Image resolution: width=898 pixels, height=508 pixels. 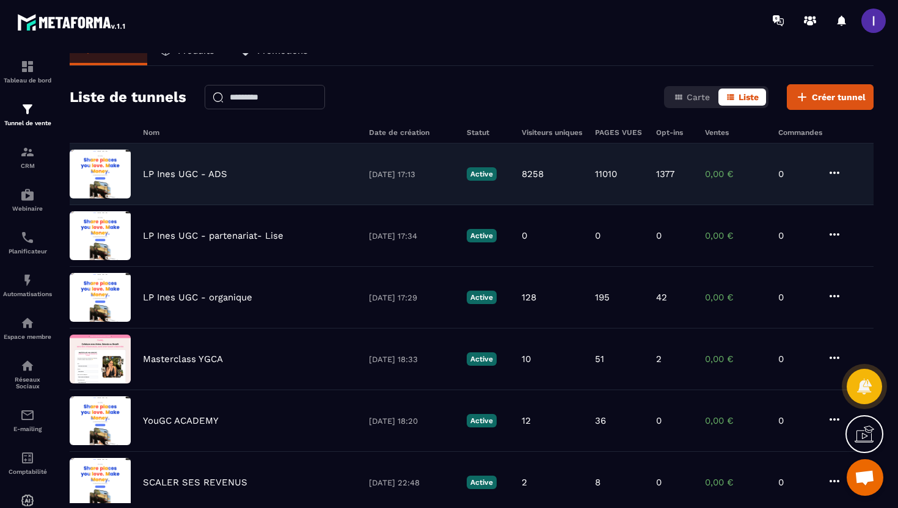 I want to click on p: Planificateur, so click(x=27, y=251).